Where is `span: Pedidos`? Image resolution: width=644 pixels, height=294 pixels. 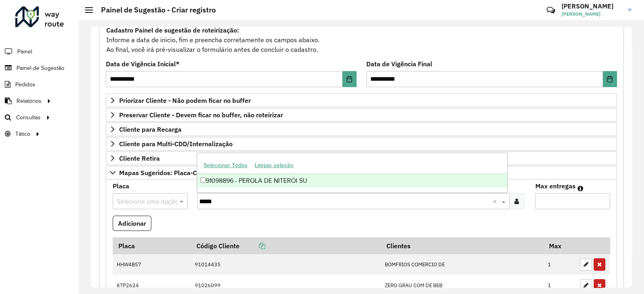
span: Pedidos is located at coordinates (25, 85).